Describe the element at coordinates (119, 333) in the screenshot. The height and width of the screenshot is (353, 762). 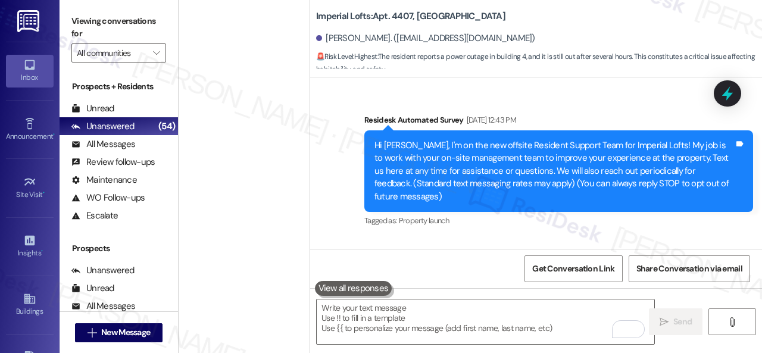
I see `button: New Message` at that location.